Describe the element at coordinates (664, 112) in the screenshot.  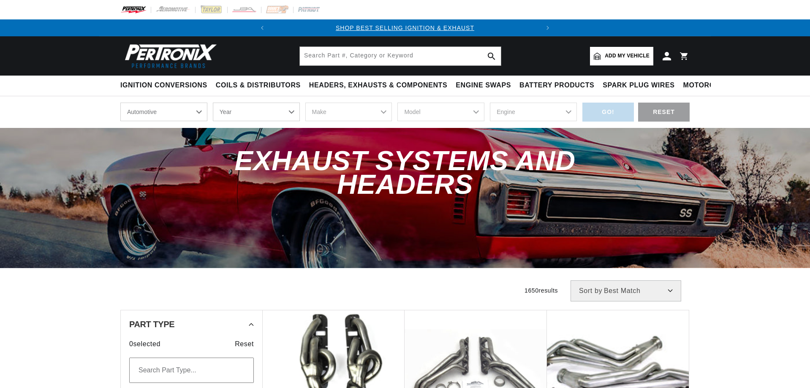
I see `div: RESET` at that location.